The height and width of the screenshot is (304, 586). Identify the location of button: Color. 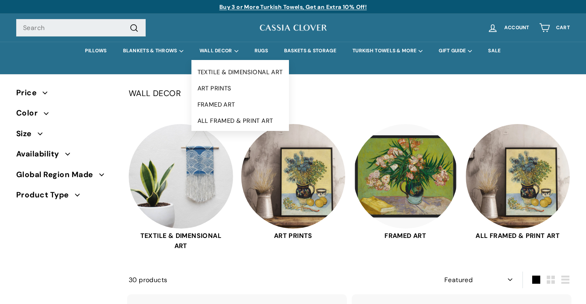
(66, 115).